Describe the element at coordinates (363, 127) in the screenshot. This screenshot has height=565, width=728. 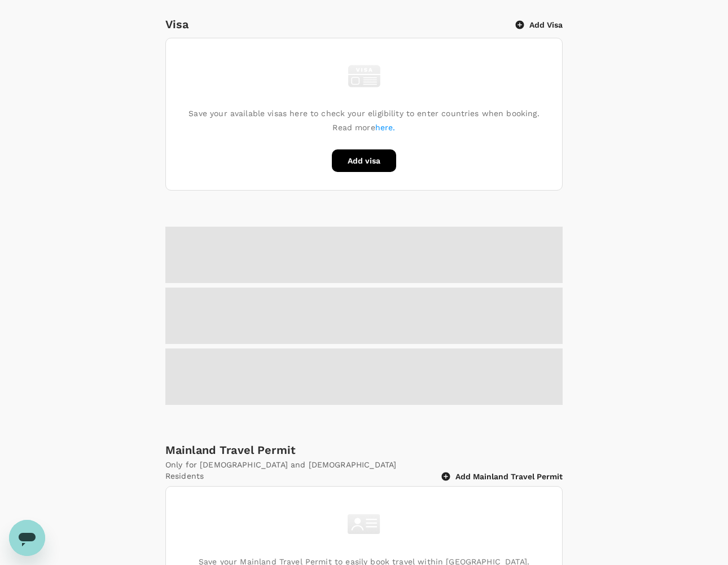
I see `p: Read more` at that location.